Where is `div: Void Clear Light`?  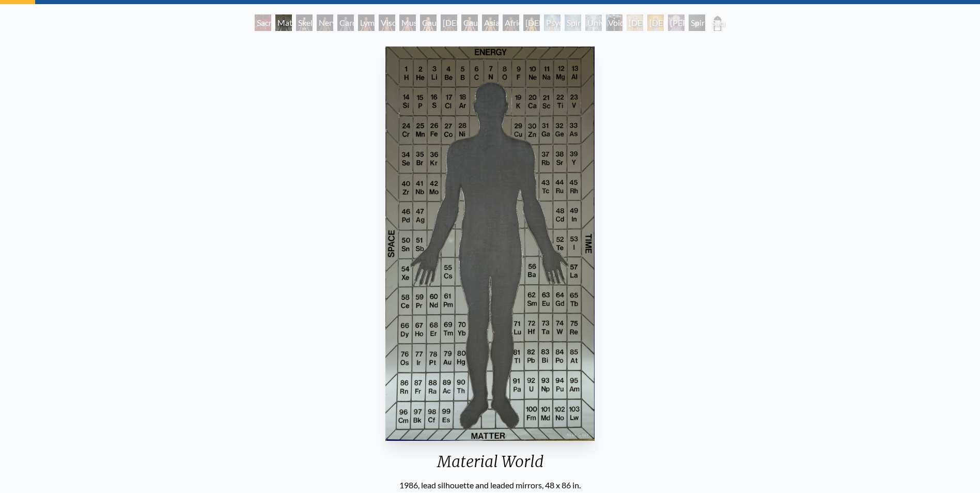 div: Void Clear Light is located at coordinates (614, 23).